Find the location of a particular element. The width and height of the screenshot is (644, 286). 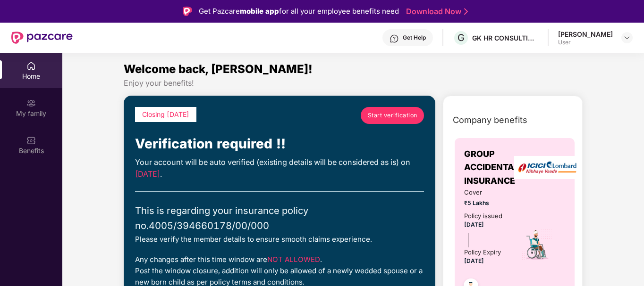

img: svg+xml;base64,PHN2ZyBpZD0iQmVuZWZpdHMiIHhtbG5zPSJodHRwOi8vd3d3LnczLm9yZy8yMDAwL3N2ZyIgd2lkdGg9Ij... is located at coordinates (31, 141).